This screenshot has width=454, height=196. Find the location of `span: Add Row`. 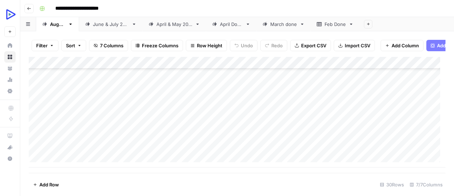

span: Add Row is located at coordinates (49, 184).